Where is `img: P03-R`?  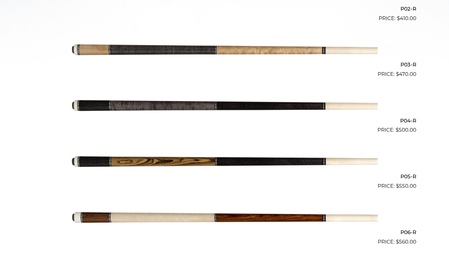 img: P03-R is located at coordinates (224, 50).